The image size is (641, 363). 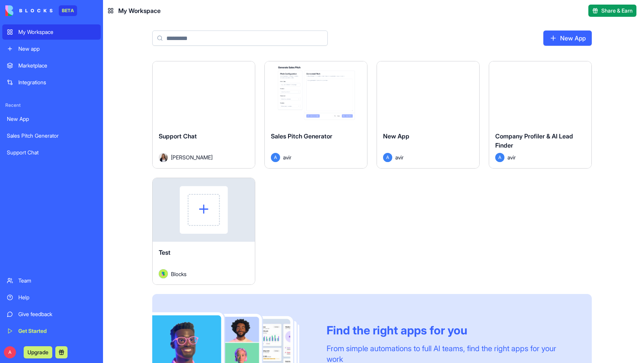 I want to click on div: Give feedback, so click(x=57, y=314).